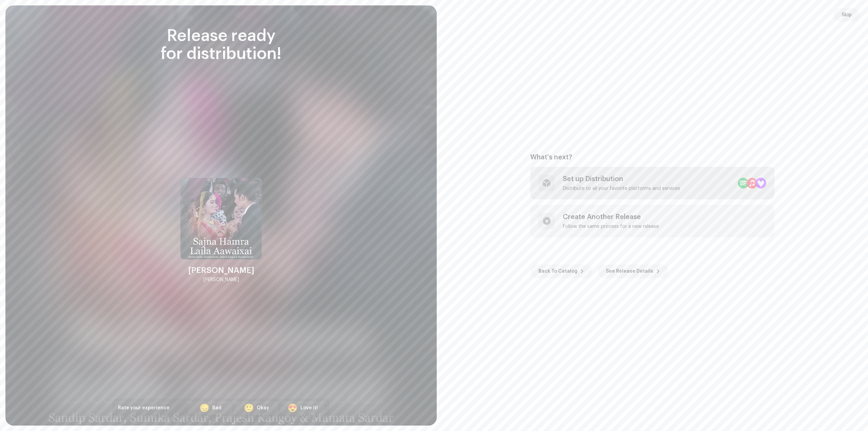  What do you see at coordinates (621, 189) in the screenshot?
I see `div: Distribute to all your favorite platforms and services` at bounding box center [621, 189].